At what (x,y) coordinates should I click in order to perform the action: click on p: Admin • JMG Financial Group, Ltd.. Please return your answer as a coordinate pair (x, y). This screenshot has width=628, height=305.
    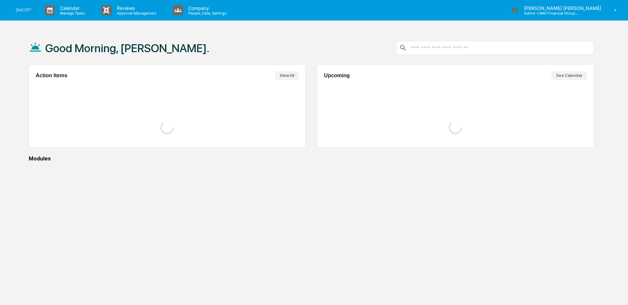
    Looking at the image, I should click on (549, 13).